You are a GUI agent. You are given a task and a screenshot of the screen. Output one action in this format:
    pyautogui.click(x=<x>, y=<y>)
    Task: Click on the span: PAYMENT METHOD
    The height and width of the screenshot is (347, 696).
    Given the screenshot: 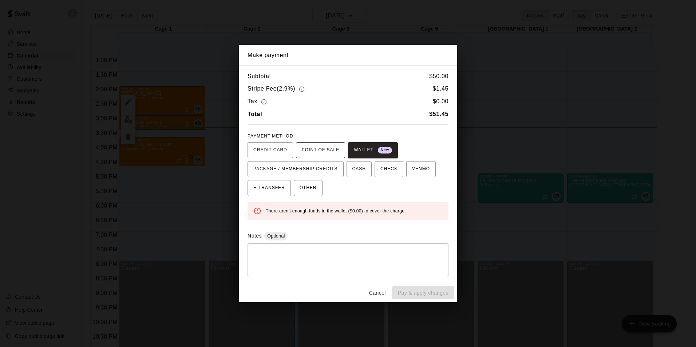 What is the action you would take?
    pyautogui.click(x=270, y=136)
    